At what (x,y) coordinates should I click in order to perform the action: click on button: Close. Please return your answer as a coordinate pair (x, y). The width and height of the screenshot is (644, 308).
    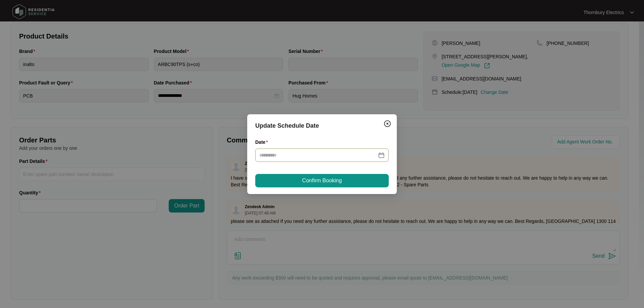
    Looking at the image, I should click on (387, 124).